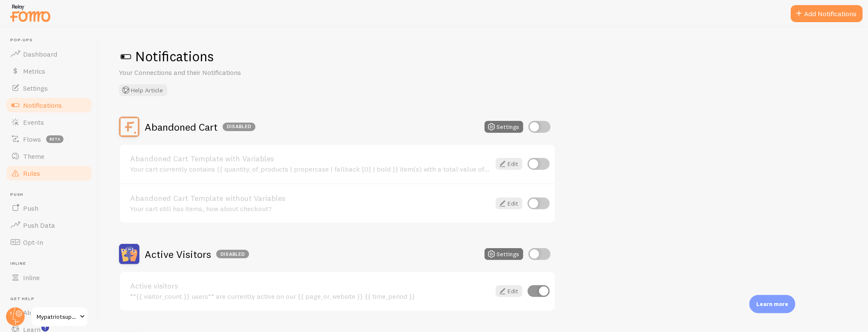  What do you see at coordinates (49, 277) in the screenshot?
I see `a: Inline` at bounding box center [49, 277].